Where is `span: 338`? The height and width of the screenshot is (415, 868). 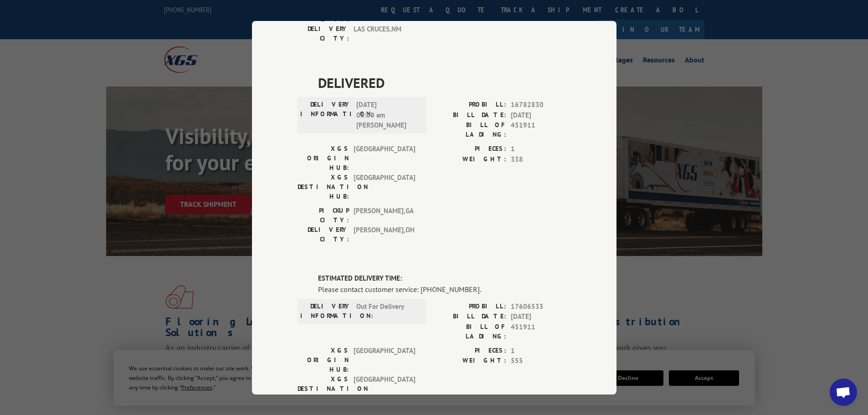
span: 338 is located at coordinates (541, 159).